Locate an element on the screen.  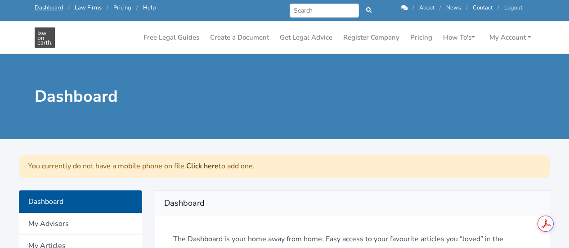
a: News is located at coordinates (453, 8).